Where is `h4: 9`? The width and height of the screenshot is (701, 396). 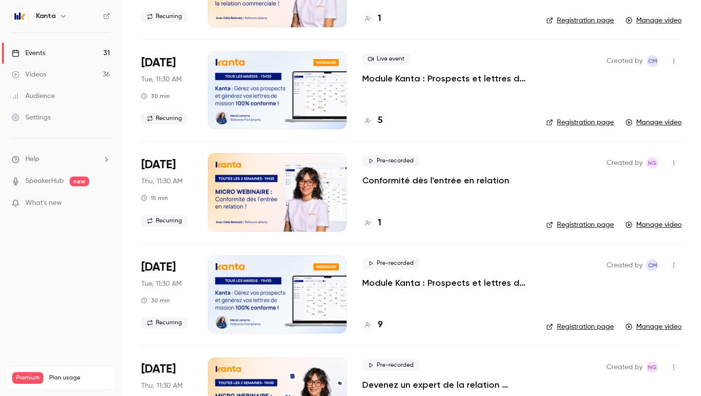
h4: 9 is located at coordinates (380, 324).